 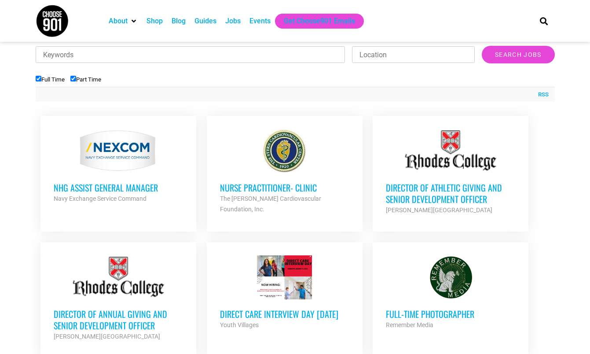 I want to click on input: Keywords, so click(x=191, y=55).